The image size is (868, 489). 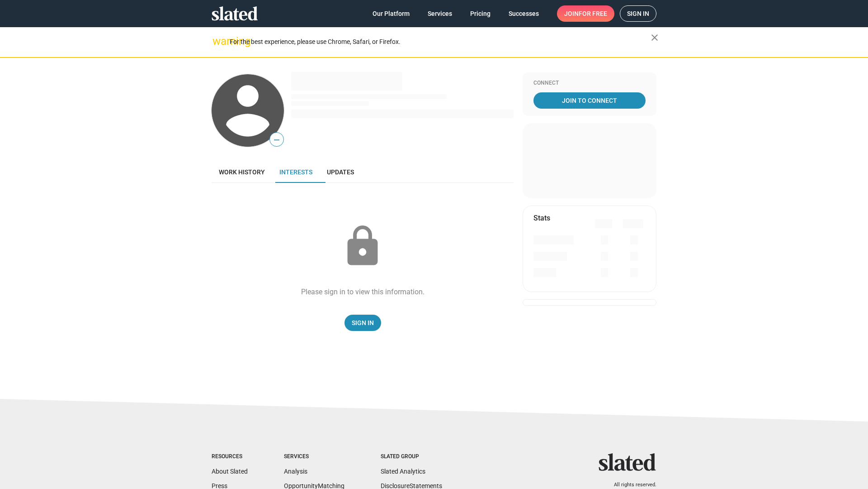 I want to click on mat-icon: warning, so click(x=218, y=41).